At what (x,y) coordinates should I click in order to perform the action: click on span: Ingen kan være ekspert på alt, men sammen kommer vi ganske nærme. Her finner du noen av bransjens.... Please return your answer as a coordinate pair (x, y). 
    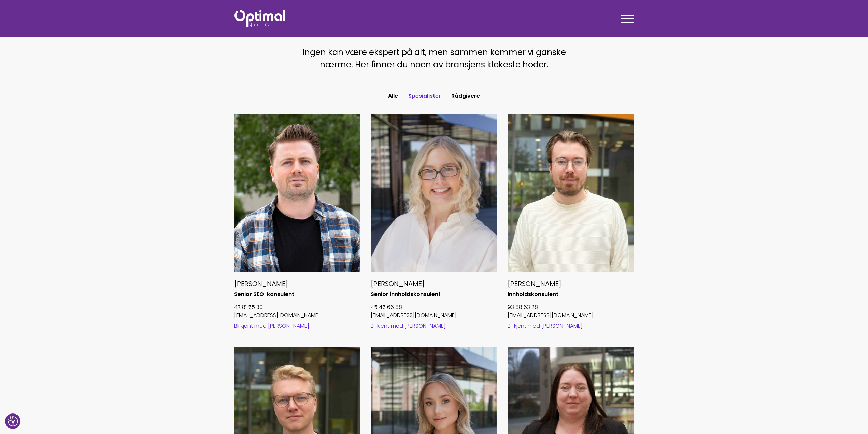
    Looking at the image, I should click on (434, 58).